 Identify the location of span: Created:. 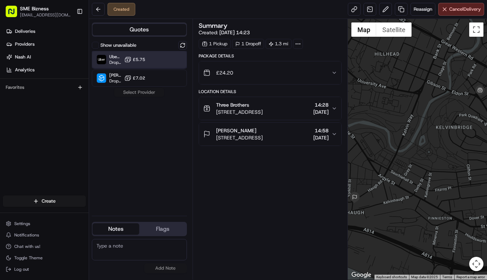
(224, 32).